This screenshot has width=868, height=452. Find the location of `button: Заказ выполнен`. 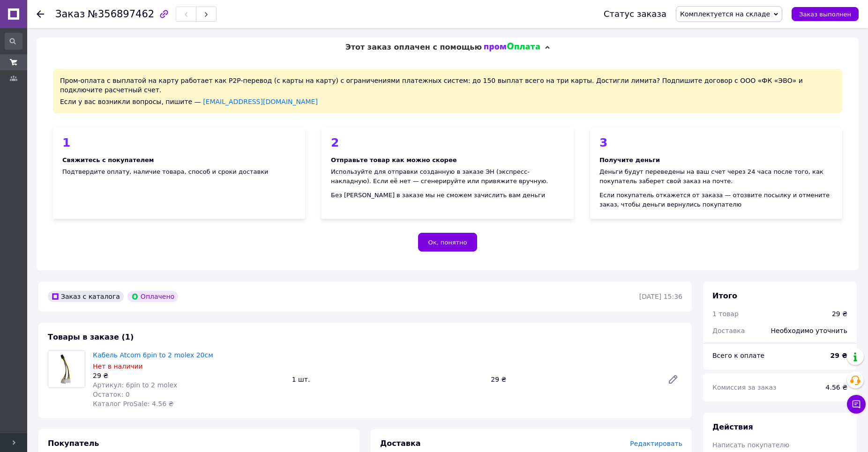

button: Заказ выполнен is located at coordinates (825, 14).